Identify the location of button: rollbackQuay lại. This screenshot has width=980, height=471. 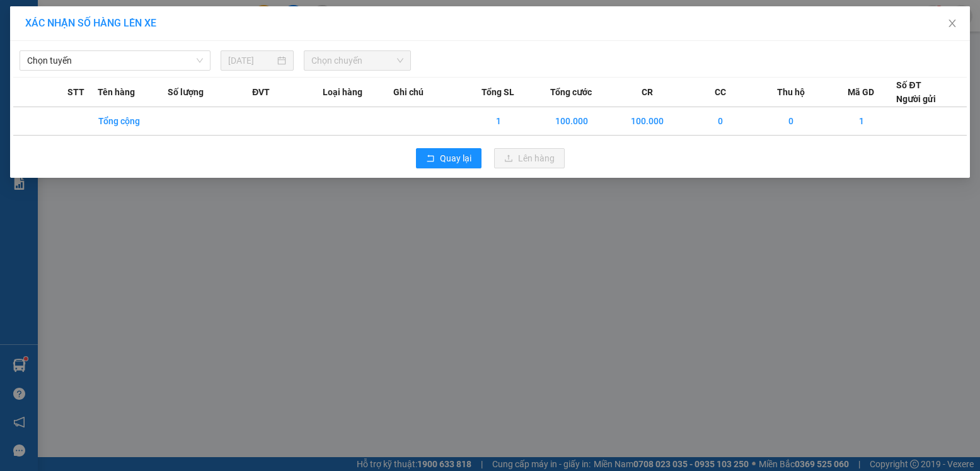
(449, 158).